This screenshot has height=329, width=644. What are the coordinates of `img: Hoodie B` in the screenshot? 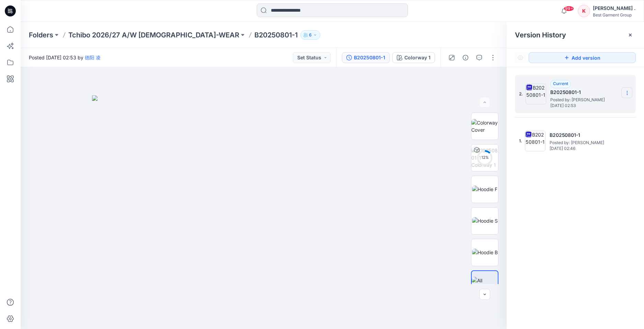 It's located at (485, 252).